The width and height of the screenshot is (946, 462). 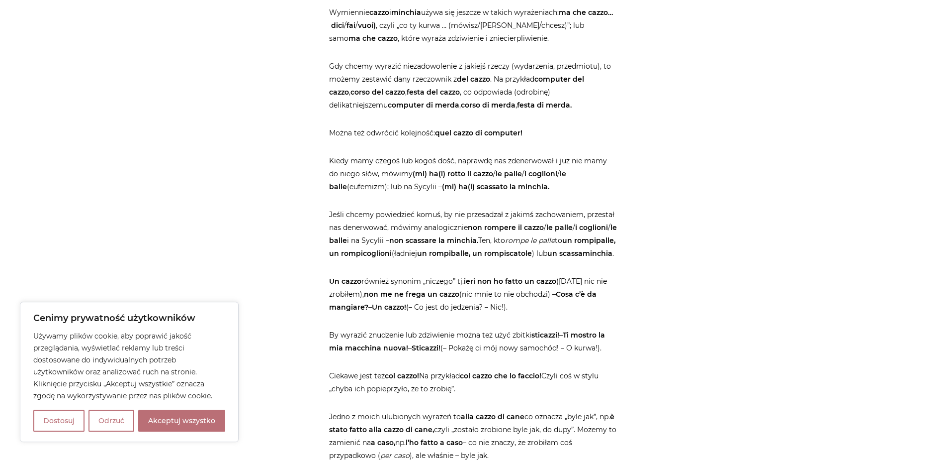 What do you see at coordinates (541, 174) in the screenshot?
I see `strong: i coglioni` at bounding box center [541, 174].